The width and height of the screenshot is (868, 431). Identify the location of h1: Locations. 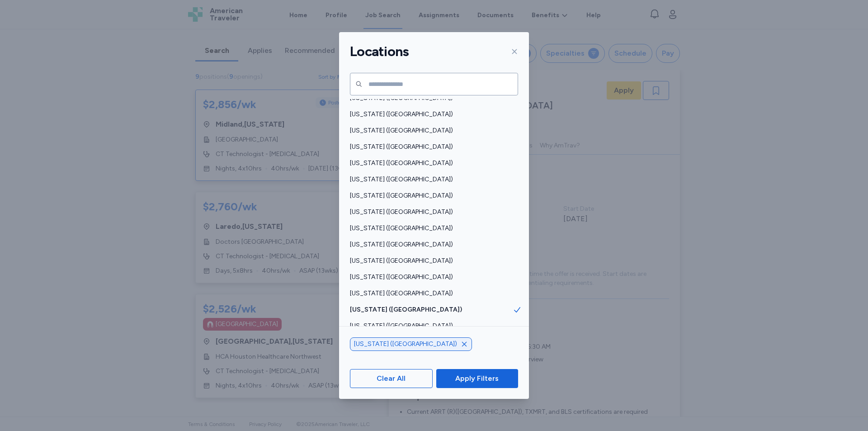
(379, 52).